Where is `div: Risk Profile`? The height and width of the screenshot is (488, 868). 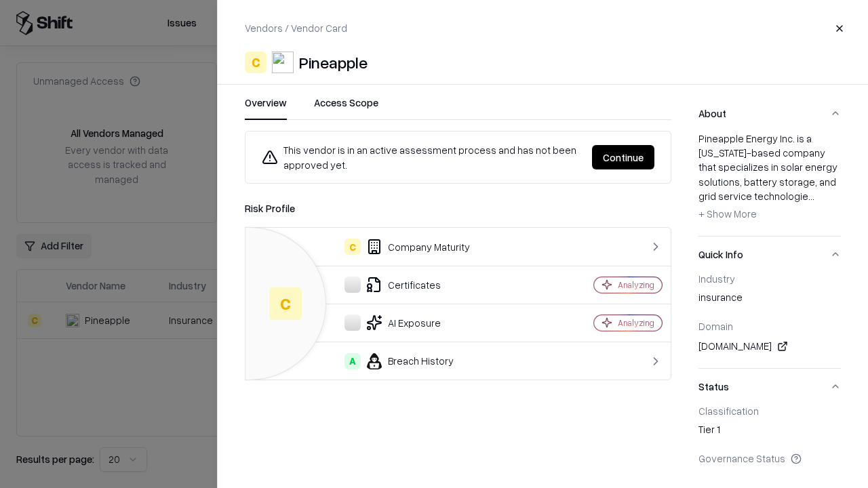
div: Risk Profile is located at coordinates (458, 208).